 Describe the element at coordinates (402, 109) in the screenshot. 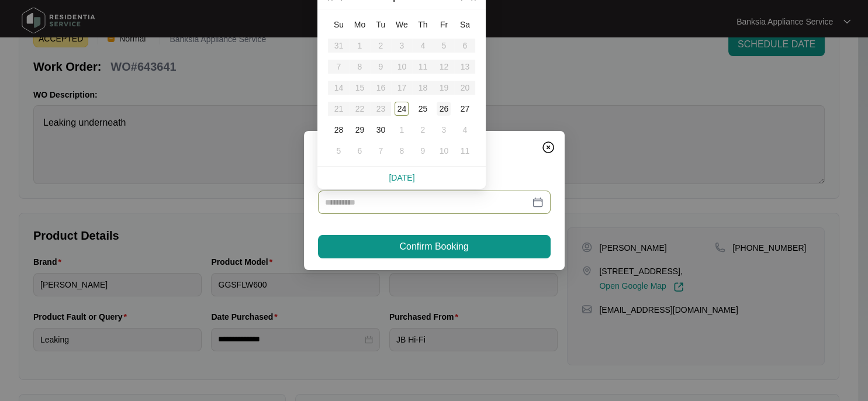

I see `td: 2025-09-24` at that location.